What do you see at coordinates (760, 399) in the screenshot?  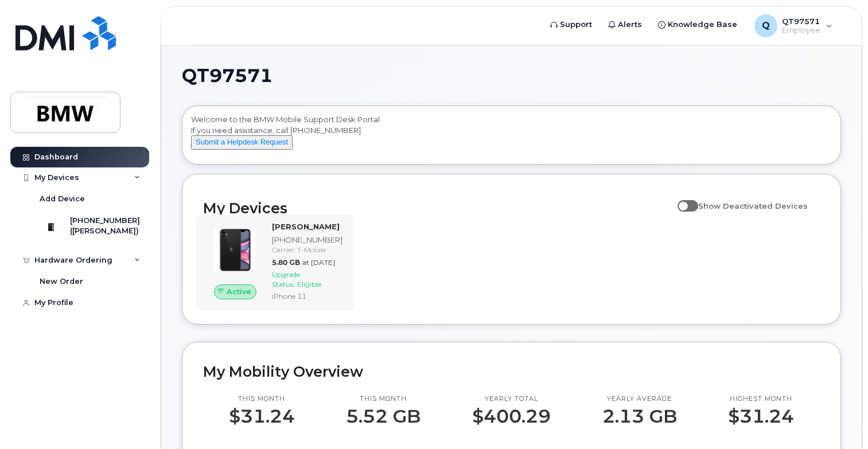 I see `p: Highest month` at bounding box center [760, 399].